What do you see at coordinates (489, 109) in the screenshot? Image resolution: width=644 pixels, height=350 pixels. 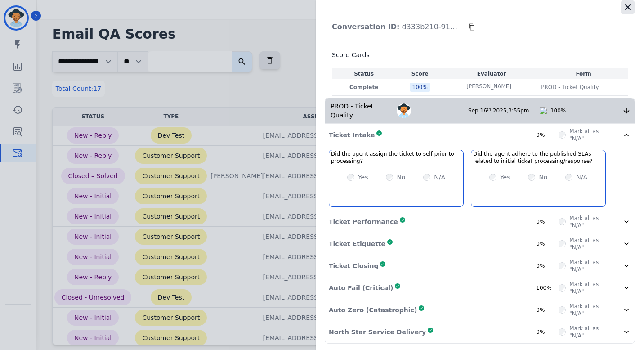 I see `sup: th` at bounding box center [489, 109].